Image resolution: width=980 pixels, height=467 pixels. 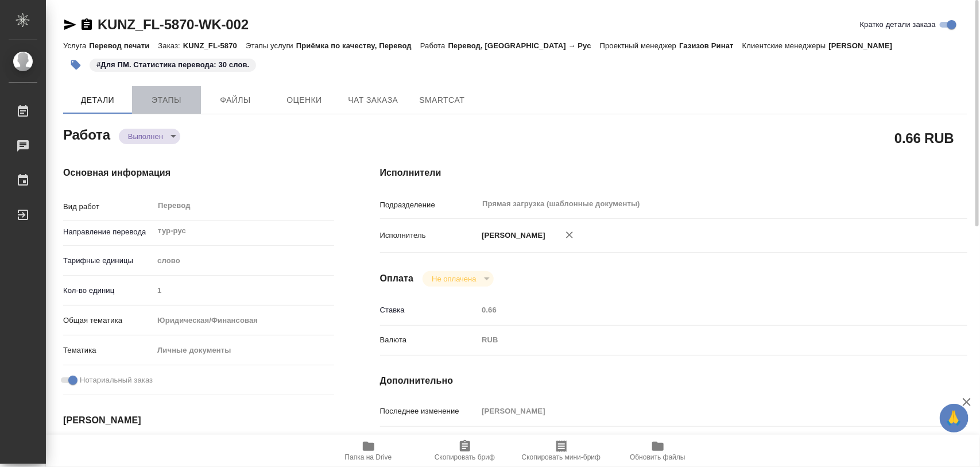 I want to click on span: Этапы, so click(x=167, y=100).